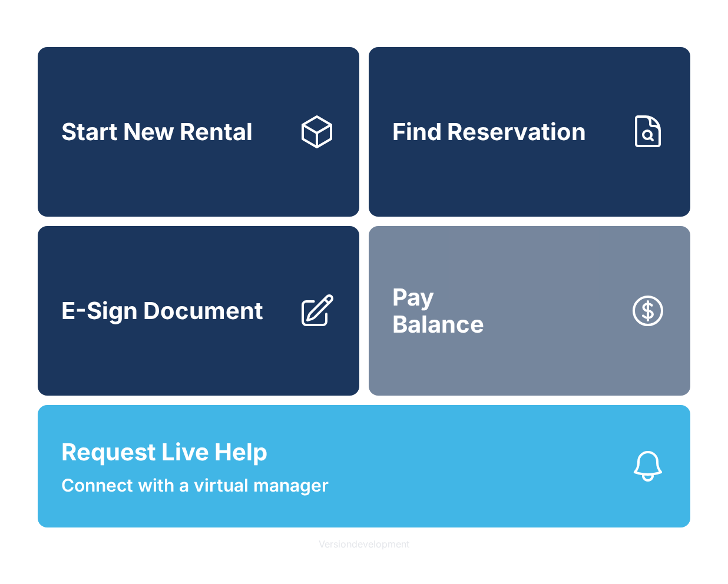 The image size is (728, 584). I want to click on a: Find Reservation, so click(530, 132).